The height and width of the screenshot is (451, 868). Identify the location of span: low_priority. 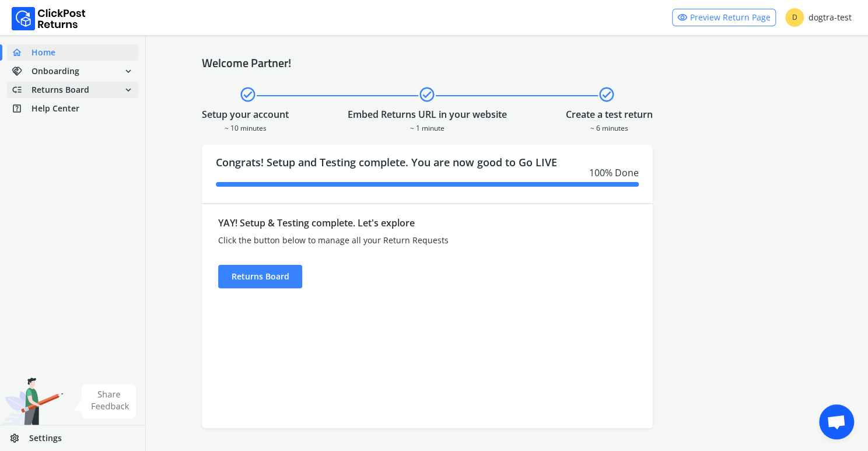
(22, 90).